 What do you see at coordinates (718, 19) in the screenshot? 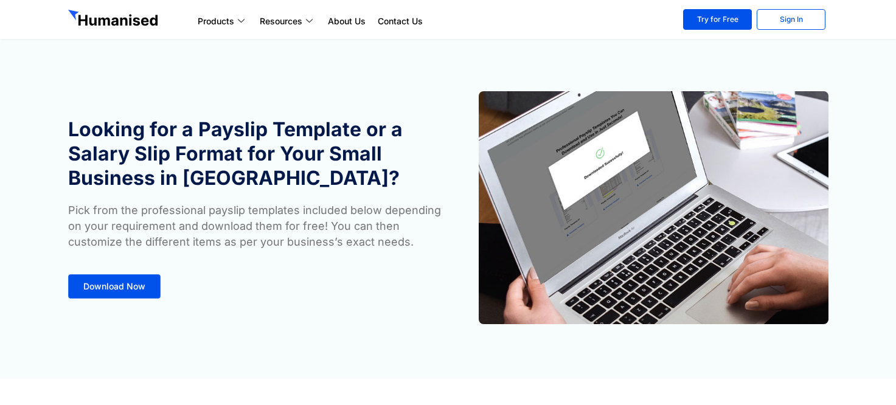
I see `a: Try for Free` at bounding box center [718, 19].